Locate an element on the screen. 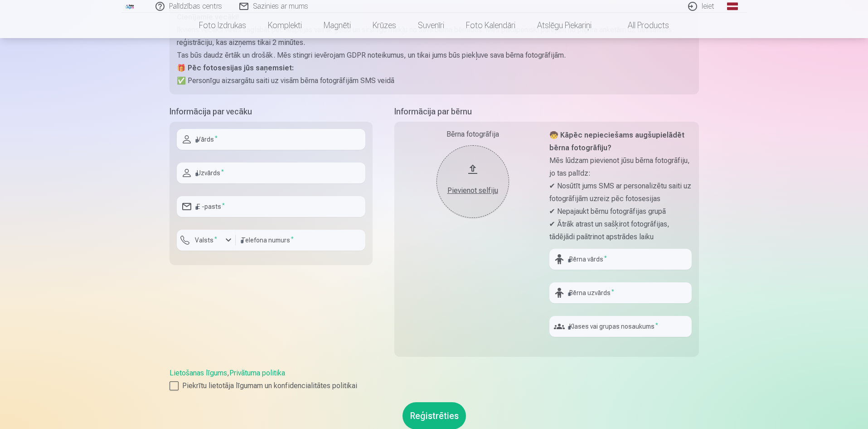  p: ✅ Personīgu aizsargātu saiti uz visām bērna fotogrāfijām SMS veidā is located at coordinates (434, 81).